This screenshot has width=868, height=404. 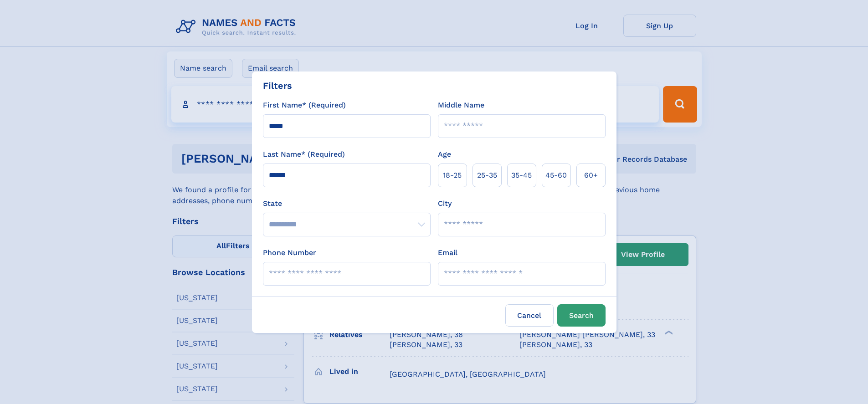 What do you see at coordinates (521, 175) in the screenshot?
I see `span: 35‑45` at bounding box center [521, 175].